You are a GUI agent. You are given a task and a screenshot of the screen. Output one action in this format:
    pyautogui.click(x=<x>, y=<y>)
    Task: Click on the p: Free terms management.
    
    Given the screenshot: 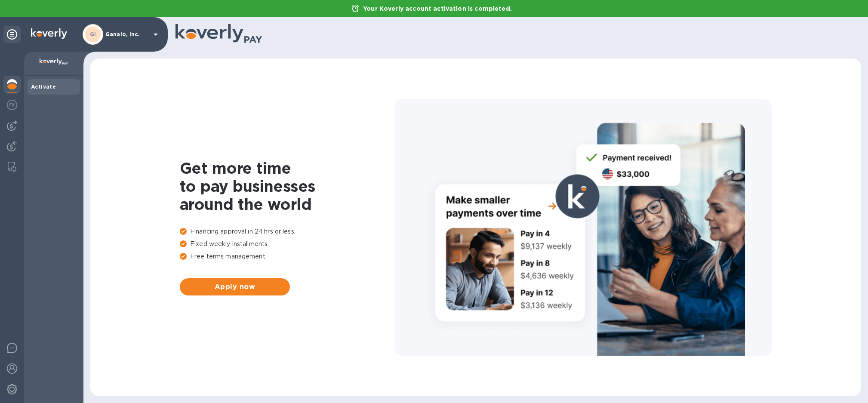 What is the action you would take?
    pyautogui.click(x=287, y=256)
    